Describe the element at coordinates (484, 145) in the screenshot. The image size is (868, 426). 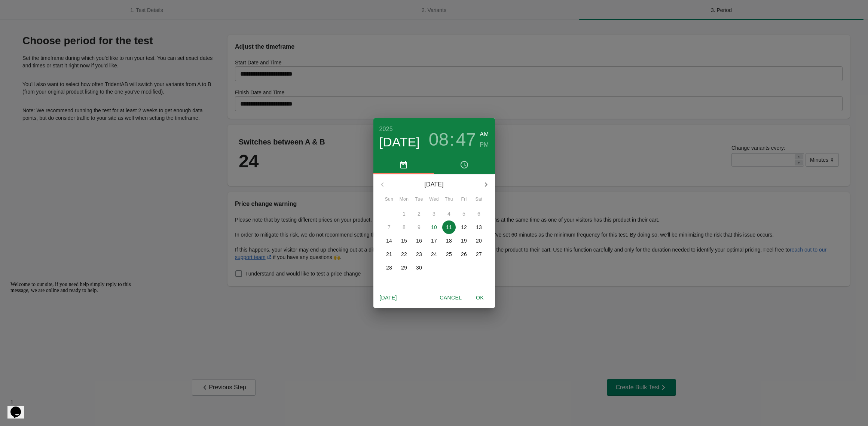
I see `button: PM` at that location.